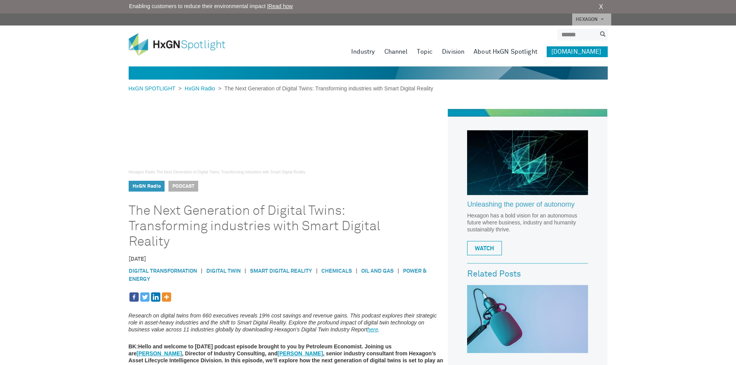 The image size is (736, 365). Describe the element at coordinates (528, 274) in the screenshot. I see `h3: Related Posts` at that location.